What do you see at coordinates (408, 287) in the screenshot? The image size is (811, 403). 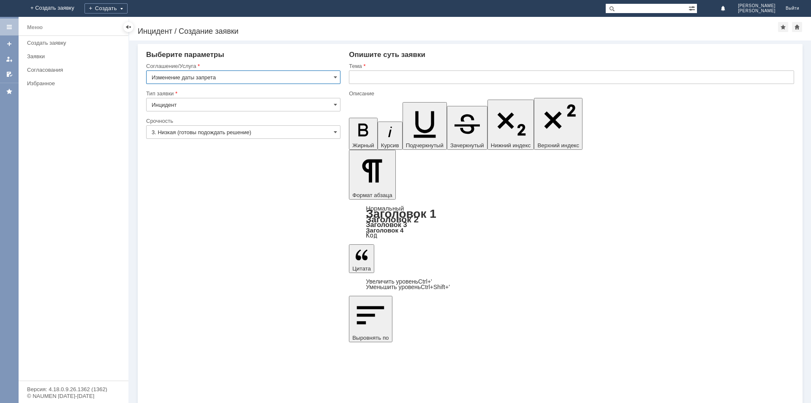 I see `a: Decrease` at bounding box center [408, 287].